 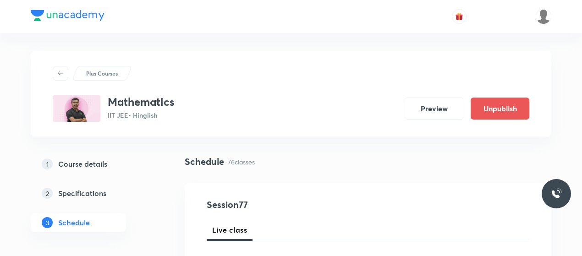 What do you see at coordinates (290, 205) in the screenshot?
I see `h4: Session 77` at bounding box center [290, 205].